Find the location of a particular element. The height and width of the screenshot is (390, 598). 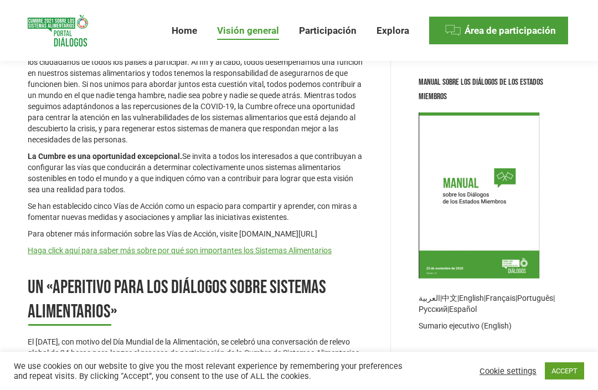

span: Explora is located at coordinates (393, 30).